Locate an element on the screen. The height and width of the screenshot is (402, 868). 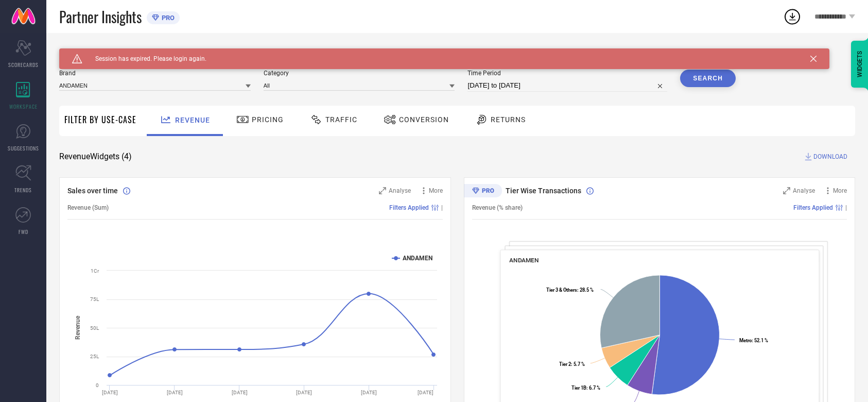
span: Revenue (Sum) is located at coordinates (88, 208).